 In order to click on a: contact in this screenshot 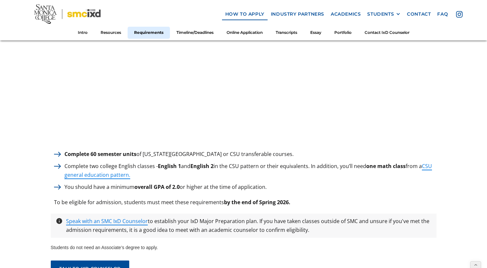, I will do `click(419, 14)`.